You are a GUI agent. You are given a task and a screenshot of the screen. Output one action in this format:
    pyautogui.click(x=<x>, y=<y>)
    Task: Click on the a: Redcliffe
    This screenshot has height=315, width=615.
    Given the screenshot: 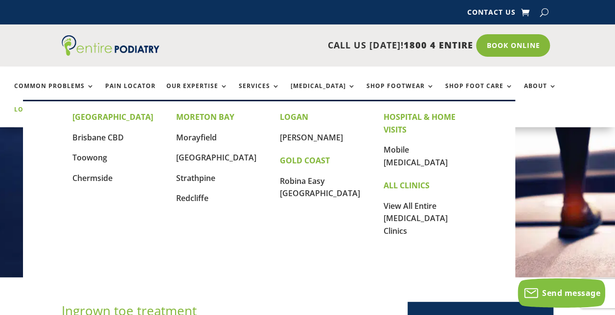 What is the action you would take?
    pyautogui.click(x=192, y=198)
    